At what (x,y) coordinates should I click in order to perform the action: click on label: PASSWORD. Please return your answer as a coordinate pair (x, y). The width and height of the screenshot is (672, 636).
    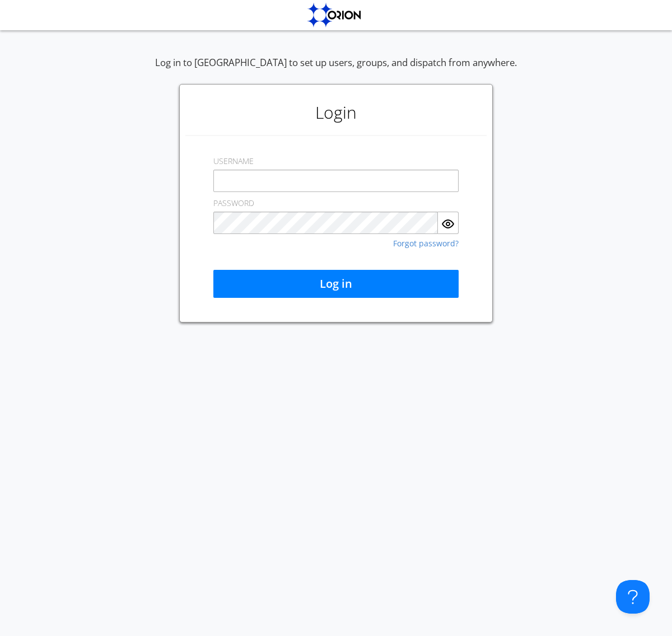
    Looking at the image, I should click on (233, 203).